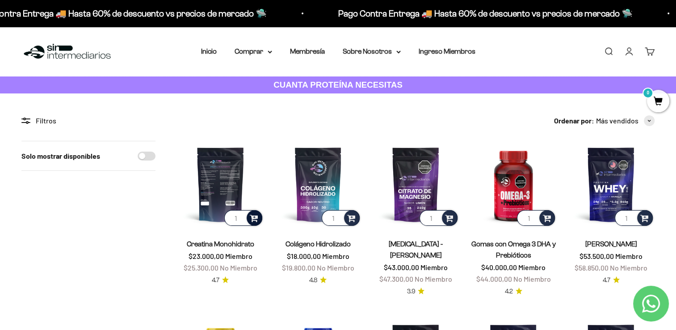 The width and height of the screenshot is (676, 330). I want to click on a: Gomas con Omega 3 DHA y Prebióticos, so click(513, 249).